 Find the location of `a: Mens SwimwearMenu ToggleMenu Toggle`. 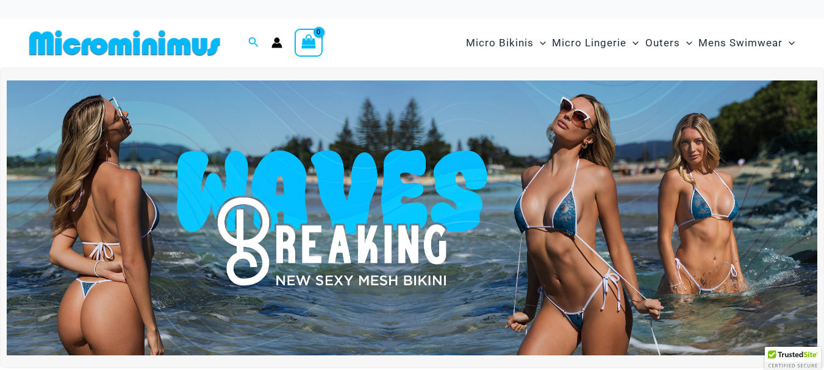

a: Mens SwimwearMenu ToggleMenu Toggle is located at coordinates (747, 43).